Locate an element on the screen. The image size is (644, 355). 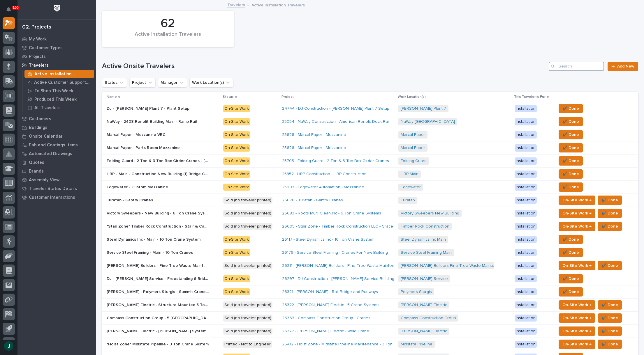
p: Fab and Coatings Items is located at coordinates (54, 145).